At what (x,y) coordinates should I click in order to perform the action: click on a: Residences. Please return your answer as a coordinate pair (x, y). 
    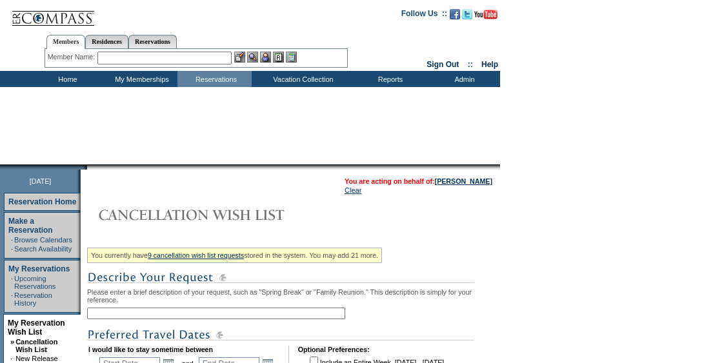
    Looking at the image, I should click on (106, 41).